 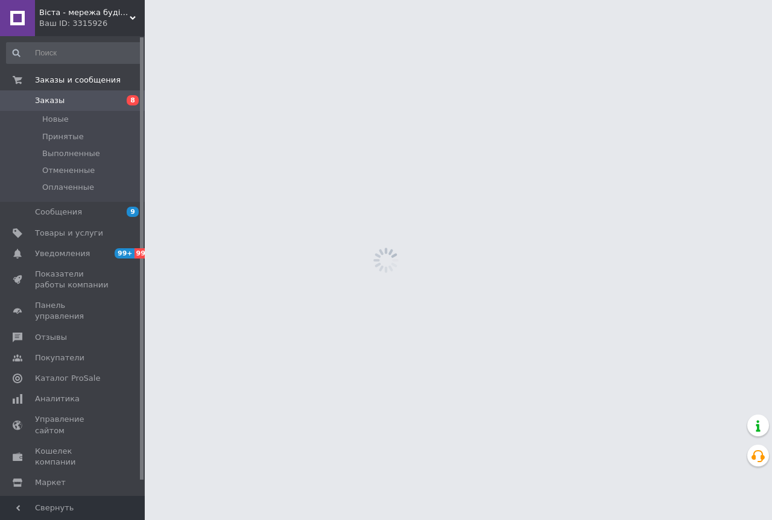 What do you see at coordinates (62, 254) in the screenshot?
I see `span: Уведомления` at bounding box center [62, 254].